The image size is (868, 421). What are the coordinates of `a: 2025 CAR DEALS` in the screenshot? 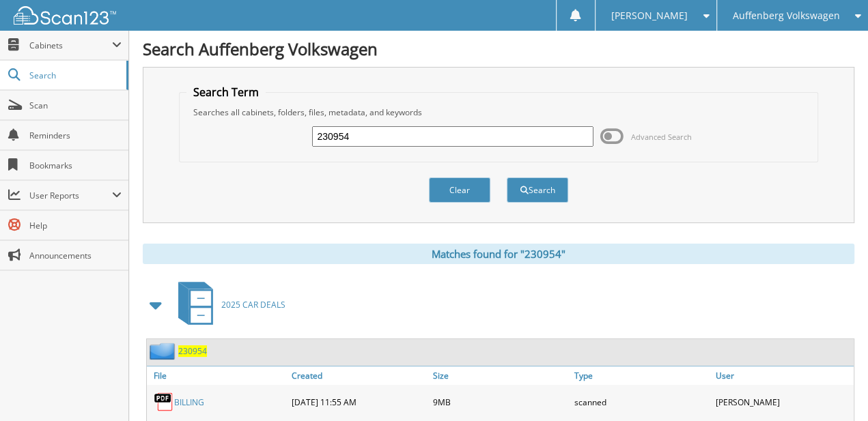 It's located at (228, 305).